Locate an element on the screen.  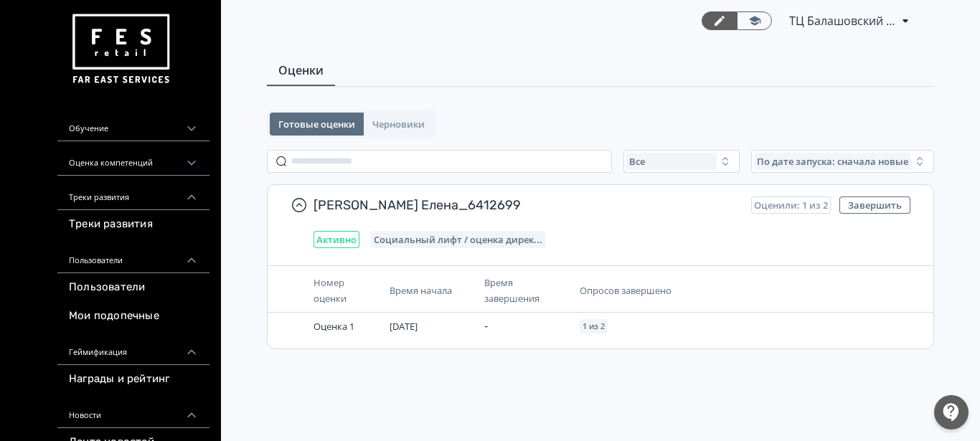
div: Треки развития is located at coordinates (134, 193).